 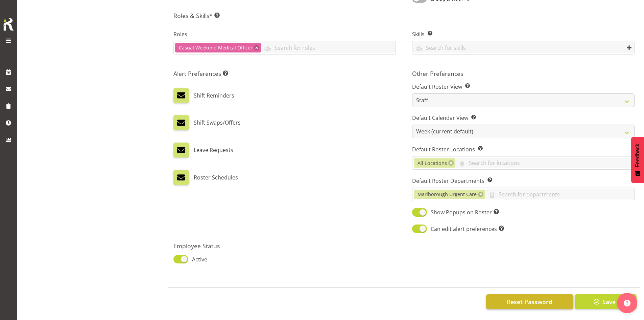 What do you see at coordinates (627, 302) in the screenshot?
I see `img: help-xxl-2.png` at bounding box center [627, 302].